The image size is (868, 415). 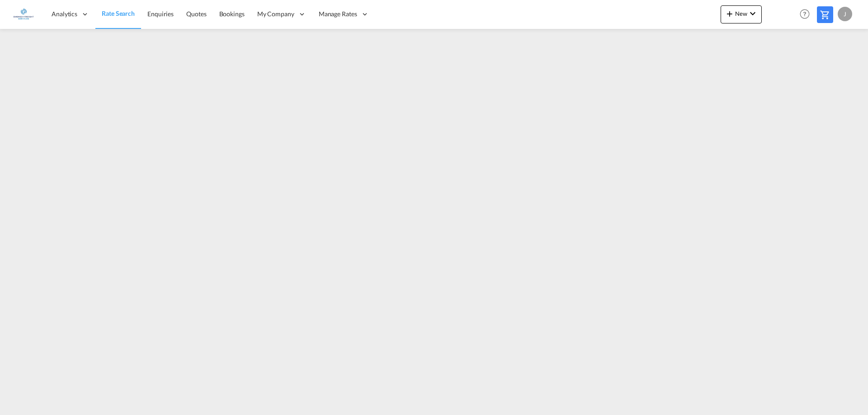 I want to click on span: My Company, so click(x=276, y=14).